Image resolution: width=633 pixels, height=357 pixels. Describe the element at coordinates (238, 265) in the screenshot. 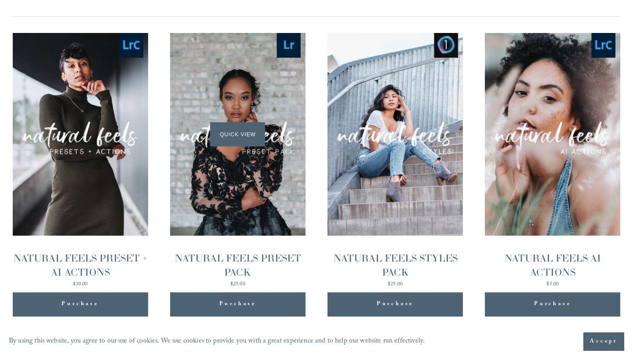

I see `div: NATURAL FEELS PRESET PACK` at that location.